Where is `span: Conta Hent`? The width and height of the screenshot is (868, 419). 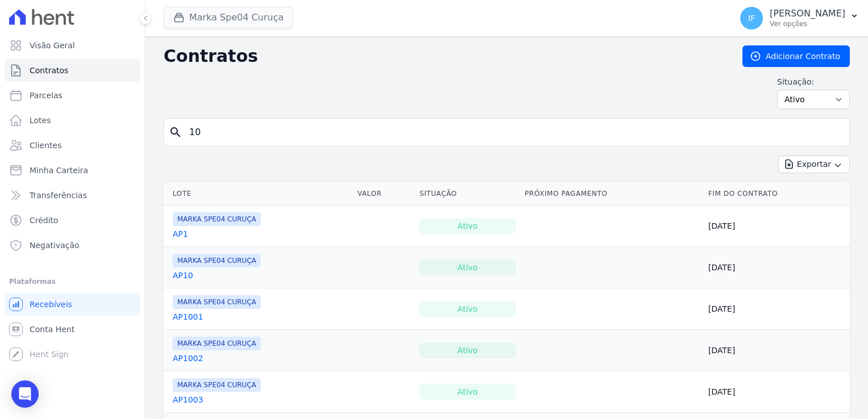
span: Conta Hent is located at coordinates (52, 329).